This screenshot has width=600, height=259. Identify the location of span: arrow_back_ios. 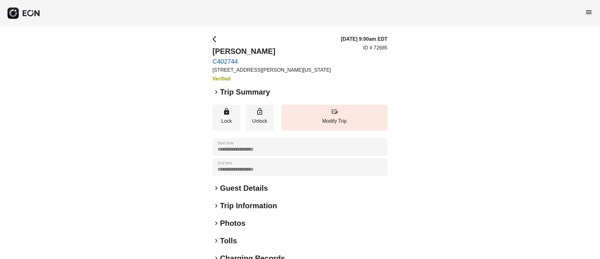
(216, 39).